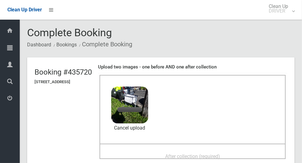 The width and height of the screenshot is (302, 163). I want to click on a: Cancel upload, so click(130, 128).